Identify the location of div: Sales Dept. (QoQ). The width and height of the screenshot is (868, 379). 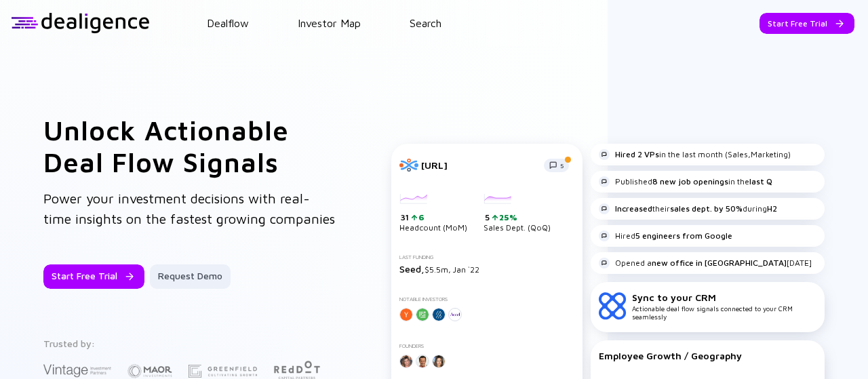
(517, 214).